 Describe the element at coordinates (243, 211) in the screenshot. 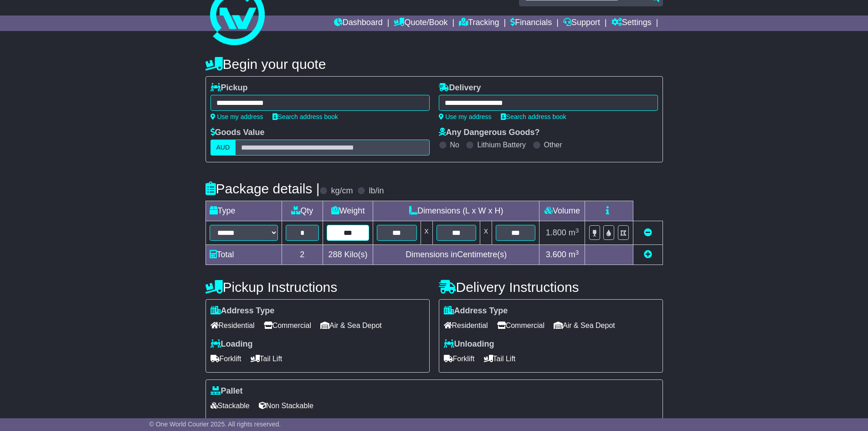

I see `td: Type` at that location.